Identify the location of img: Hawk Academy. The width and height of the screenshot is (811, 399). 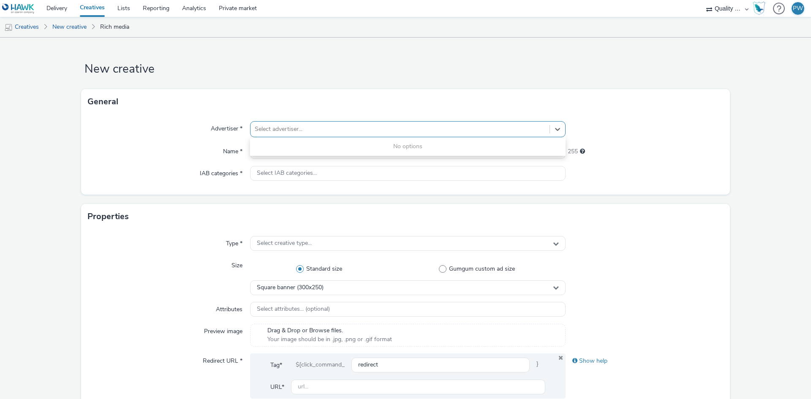
(759, 8).